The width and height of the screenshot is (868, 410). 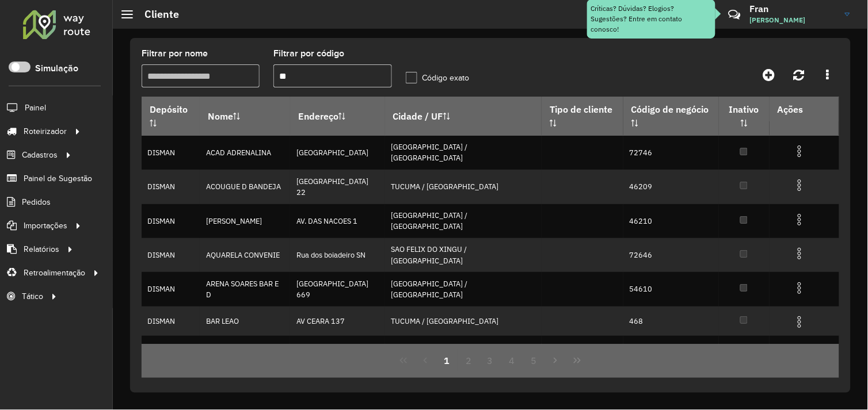 I want to click on td: 72646, so click(x=672, y=255).